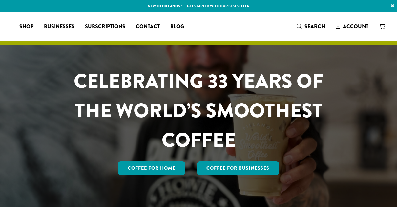 Image resolution: width=397 pixels, height=207 pixels. I want to click on span: Contact, so click(148, 27).